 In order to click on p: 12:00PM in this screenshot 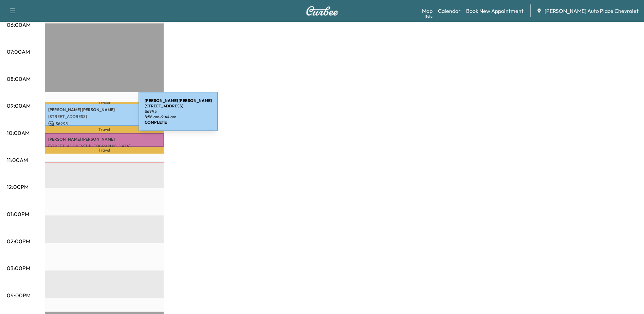, I will do `click(18, 187)`.